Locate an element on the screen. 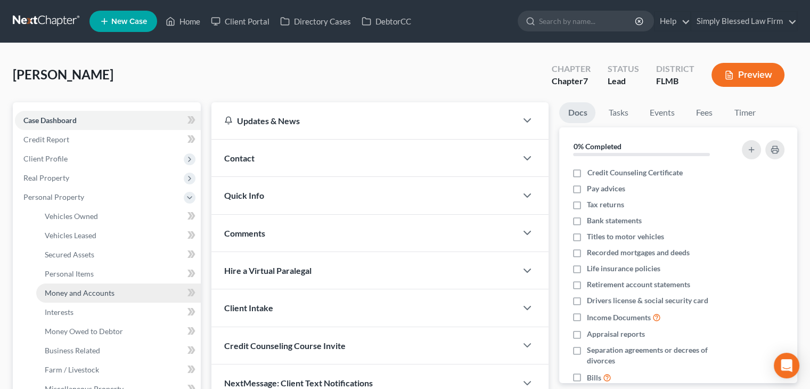 This screenshot has width=810, height=389. button: Preview is located at coordinates (747, 75).